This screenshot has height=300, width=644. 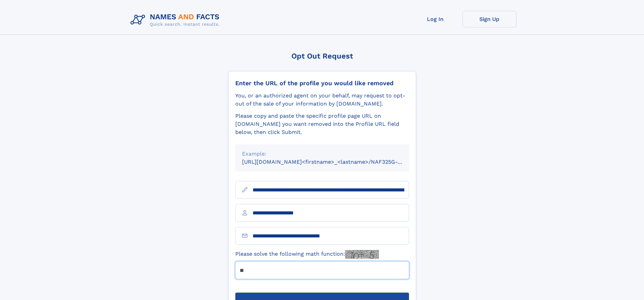 I want to click on a: Sign Up, so click(x=490, y=19).